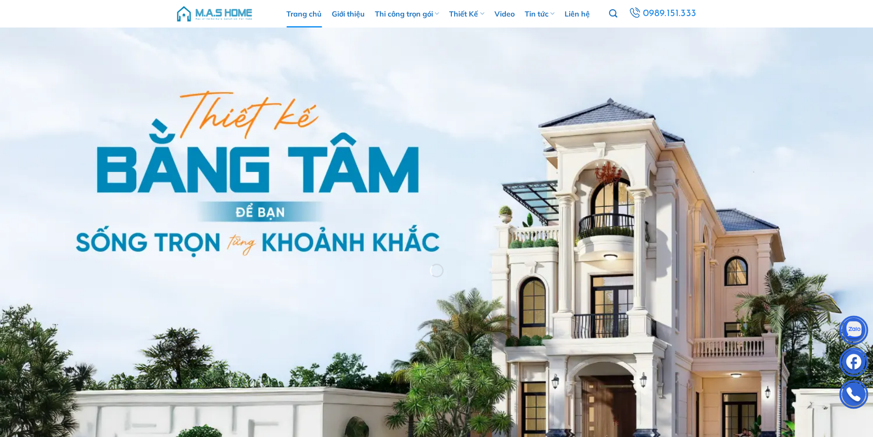 This screenshot has height=437, width=873. What do you see at coordinates (854, 363) in the screenshot?
I see `img: Facebook` at bounding box center [854, 363].